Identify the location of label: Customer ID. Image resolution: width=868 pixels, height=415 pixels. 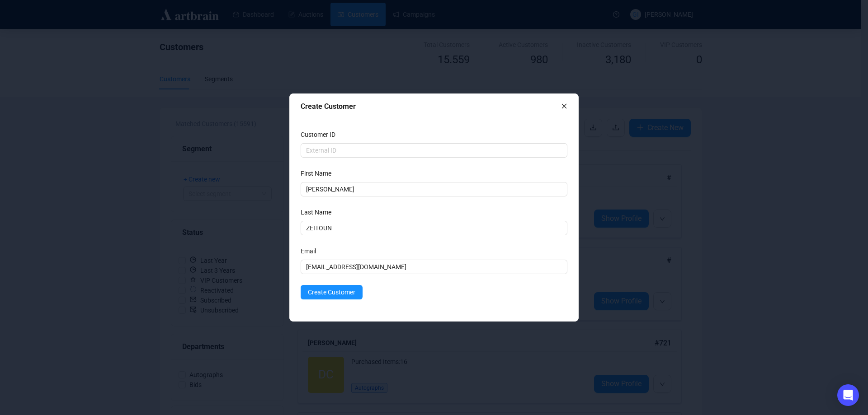
(321, 134).